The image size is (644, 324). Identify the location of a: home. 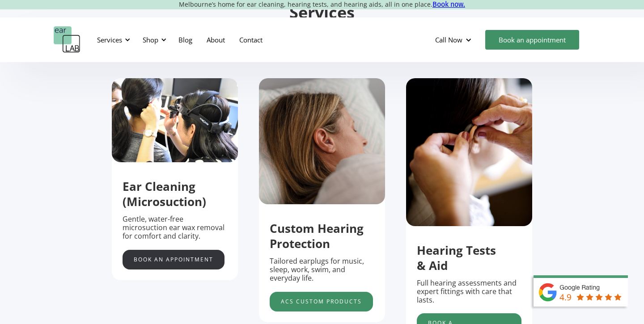
(67, 40).